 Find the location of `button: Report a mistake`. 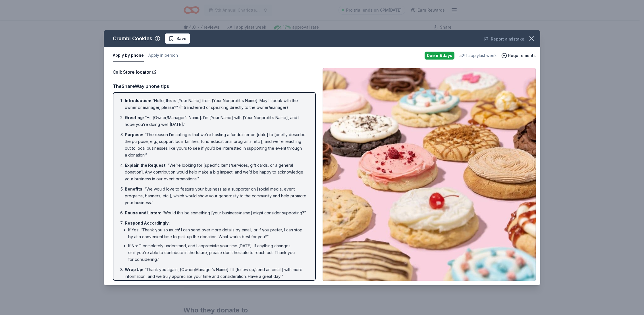

button: Report a mistake is located at coordinates (504, 39).